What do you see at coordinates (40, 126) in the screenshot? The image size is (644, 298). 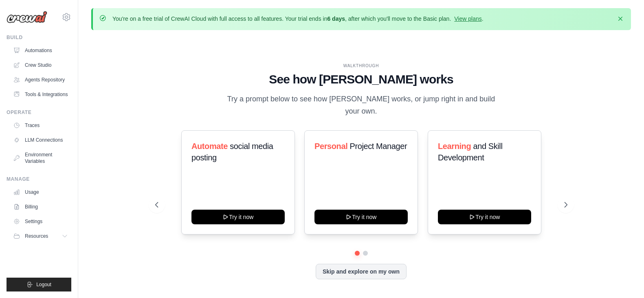 I see `a: Traces` at bounding box center [40, 126].